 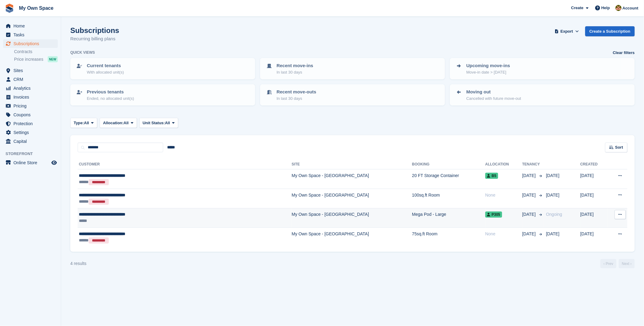 I want to click on span: Invoices, so click(x=31, y=97).